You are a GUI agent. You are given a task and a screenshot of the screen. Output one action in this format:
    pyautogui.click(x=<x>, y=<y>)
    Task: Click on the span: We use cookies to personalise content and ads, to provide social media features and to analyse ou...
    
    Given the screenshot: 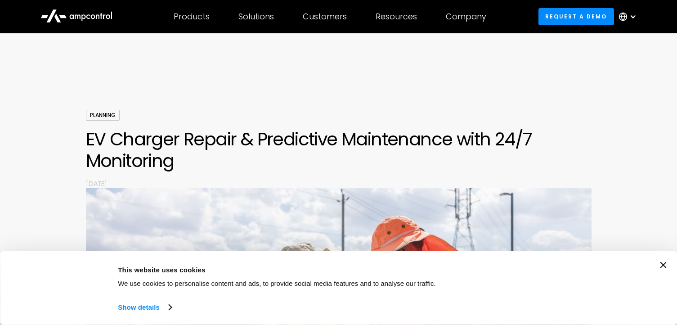 What is the action you would take?
    pyautogui.click(x=276, y=283)
    